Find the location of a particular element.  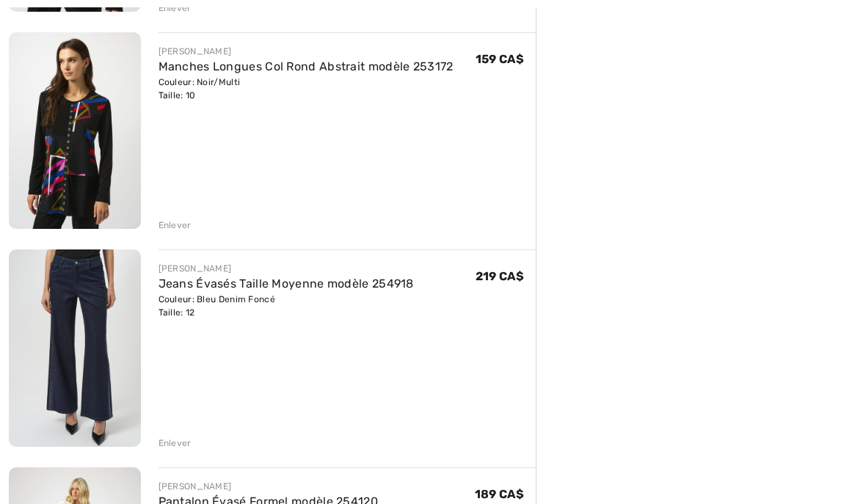

span: 189 CA$ is located at coordinates (499, 494).